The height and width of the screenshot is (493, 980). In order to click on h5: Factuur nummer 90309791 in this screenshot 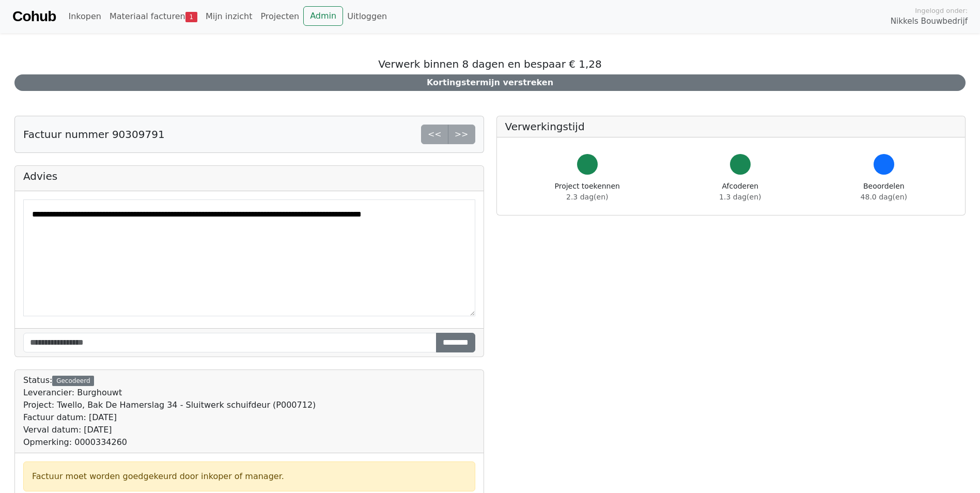, I will do `click(94, 135)`.